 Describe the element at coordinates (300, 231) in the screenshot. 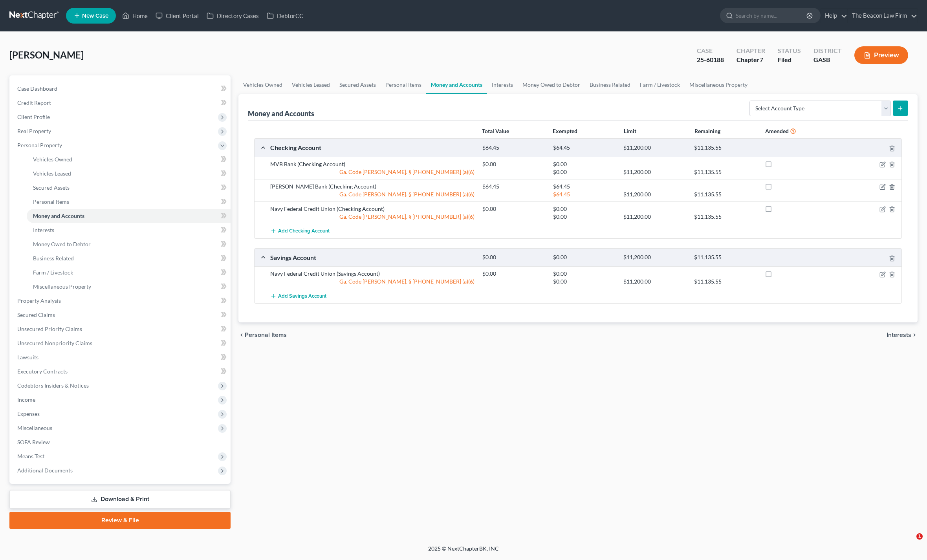

I see `button: Add Checking Account` at that location.